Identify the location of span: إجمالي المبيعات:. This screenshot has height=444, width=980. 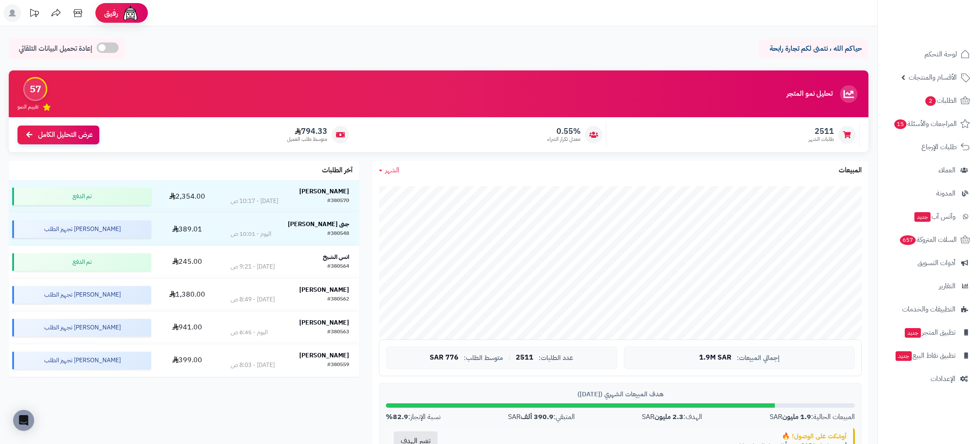
(758, 358).